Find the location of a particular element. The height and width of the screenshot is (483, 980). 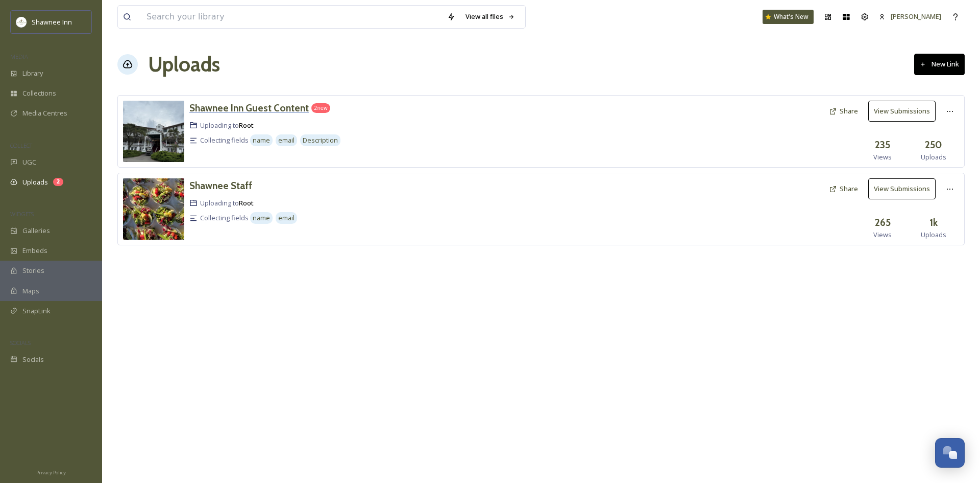

button: New Link is located at coordinates (939, 64).